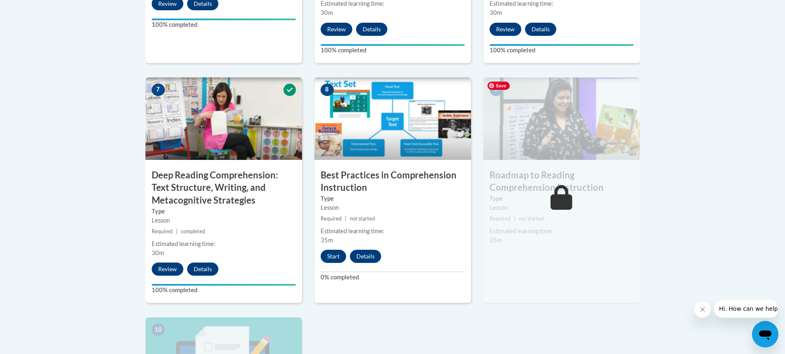 This screenshot has width=785, height=354. What do you see at coordinates (224, 188) in the screenshot?
I see `h3: Deep Reading Comprehension: Text Structure, Writing, and Metacognitive Strategies` at bounding box center [224, 188].